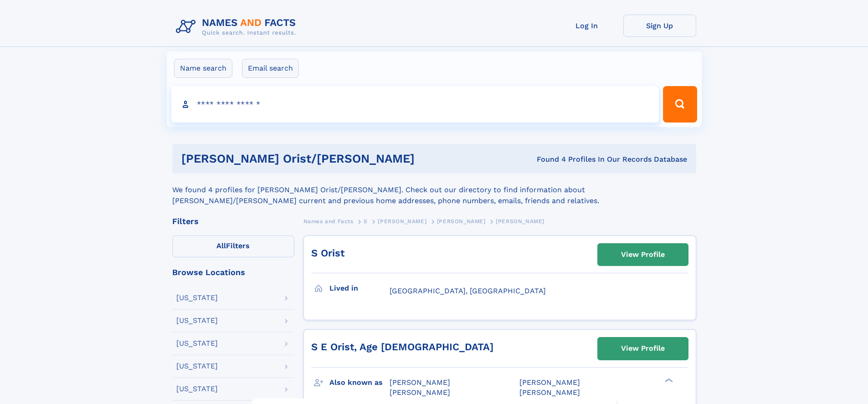 The image size is (868, 404). Describe the element at coordinates (328, 253) in the screenshot. I see `a: S Orist` at that location.